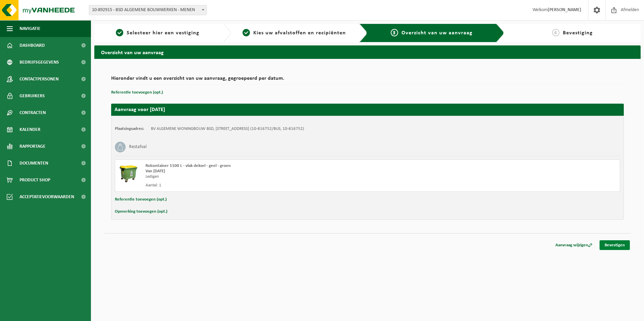  Describe the element at coordinates (39, 79) in the screenshot. I see `span: Contactpersonen` at that location.